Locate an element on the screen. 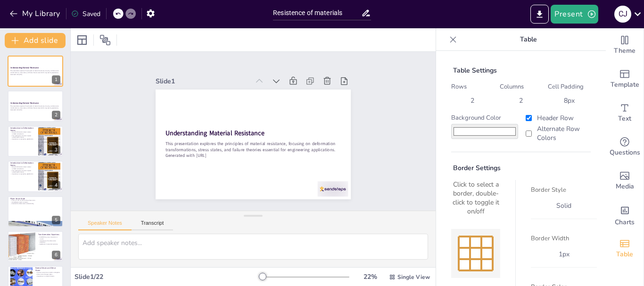 Image resolution: width=644 pixels, height=286 pixels. p: Plane Strain State is located at coordinates (35, 198).